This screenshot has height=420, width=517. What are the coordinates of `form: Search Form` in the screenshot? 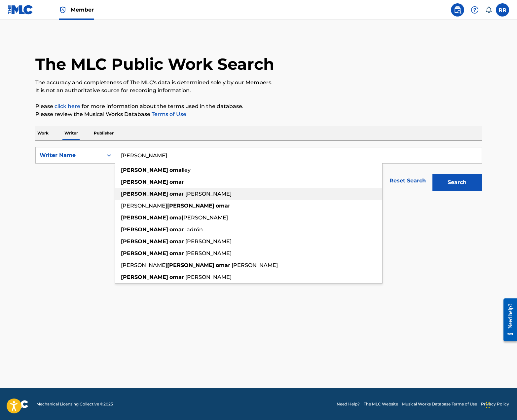 It's located at (259, 171).